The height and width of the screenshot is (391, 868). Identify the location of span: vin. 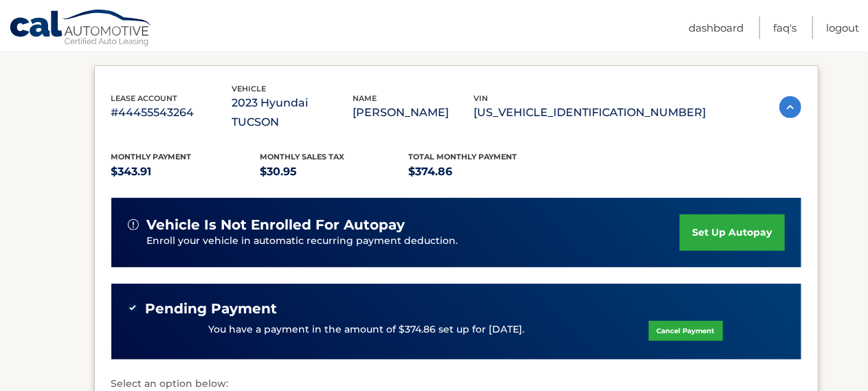
(481, 98).